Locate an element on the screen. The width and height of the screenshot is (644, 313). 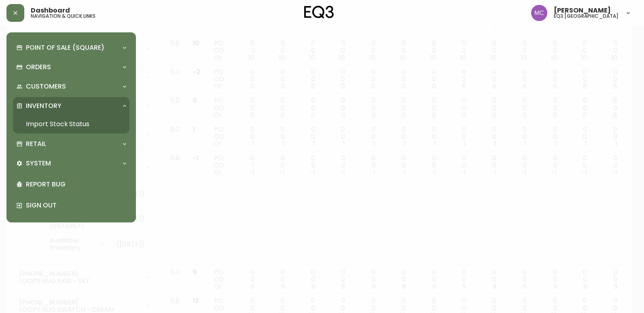
p: Customers is located at coordinates (46, 86).